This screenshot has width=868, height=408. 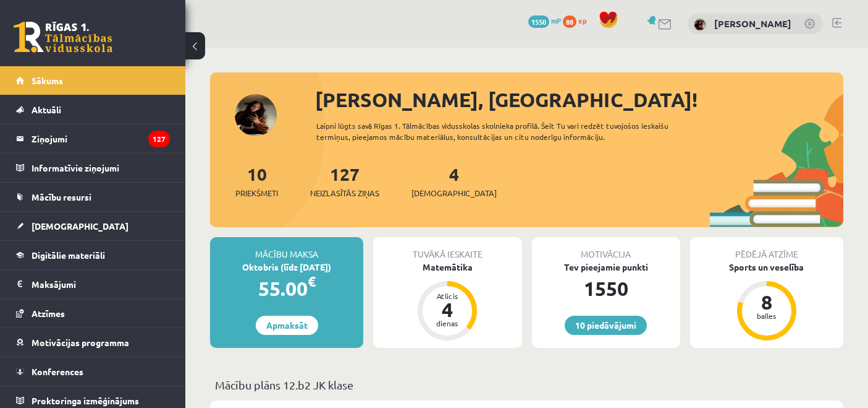 What do you see at coordinates (101, 167) in the screenshot?
I see `legend: Informatīvie ziņojumi` at bounding box center [101, 167].